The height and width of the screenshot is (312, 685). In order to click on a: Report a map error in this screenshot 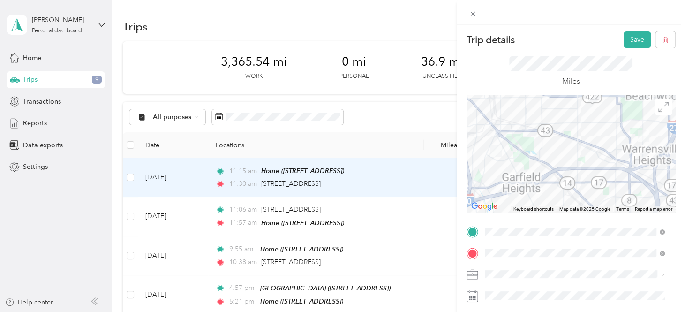, I will do `click(654, 209)`.